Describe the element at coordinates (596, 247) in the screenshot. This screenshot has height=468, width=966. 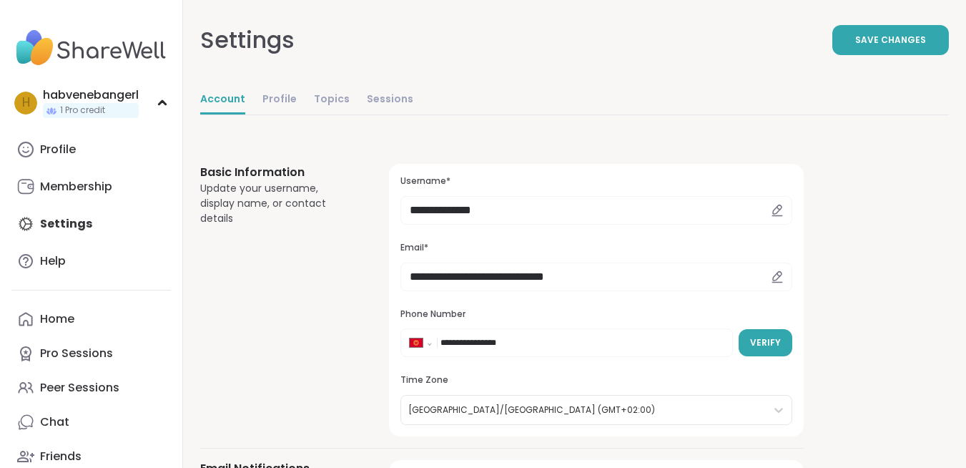
I see `h3: Email*` at that location.